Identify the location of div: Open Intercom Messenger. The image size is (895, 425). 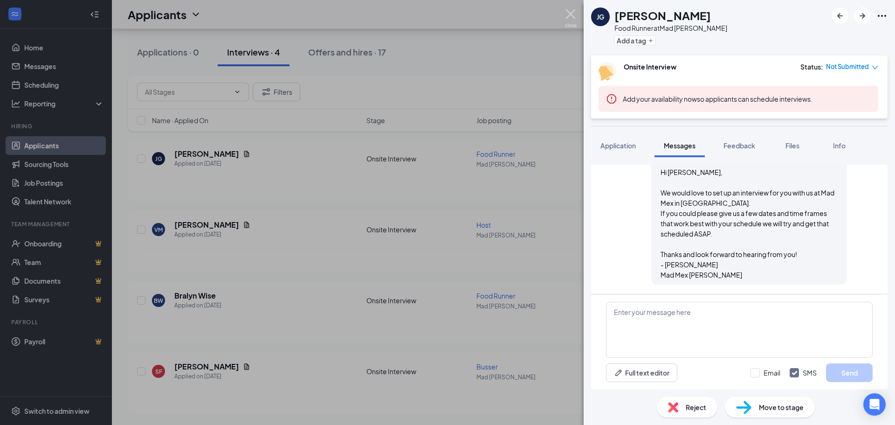
(875, 404).